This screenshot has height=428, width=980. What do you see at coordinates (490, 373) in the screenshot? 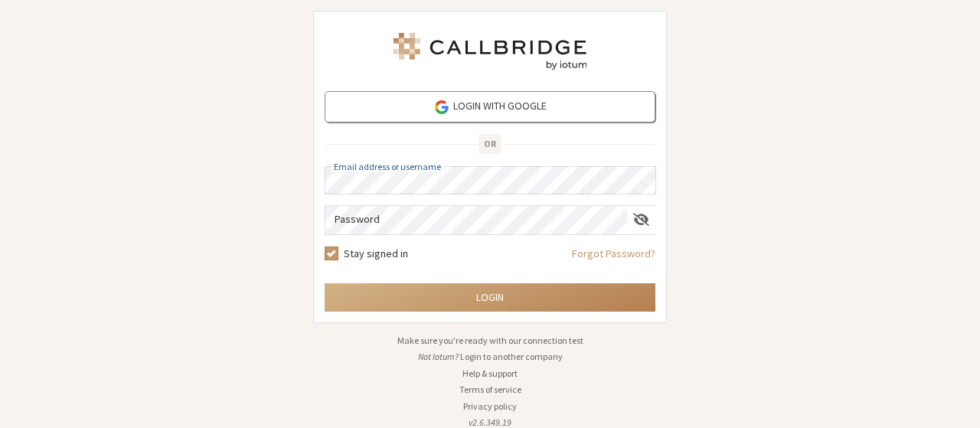
I see `a: Help & support` at bounding box center [490, 373].